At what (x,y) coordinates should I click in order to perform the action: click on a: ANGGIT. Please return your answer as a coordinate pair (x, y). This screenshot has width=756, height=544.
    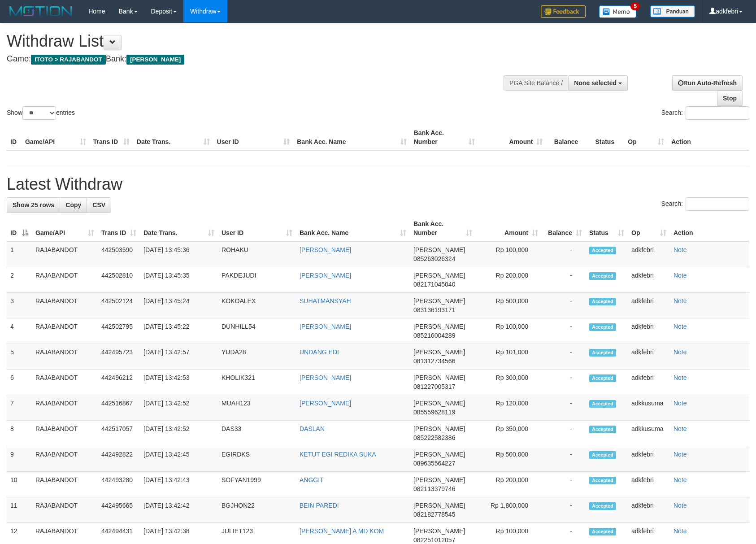
    Looking at the image, I should click on (312, 480).